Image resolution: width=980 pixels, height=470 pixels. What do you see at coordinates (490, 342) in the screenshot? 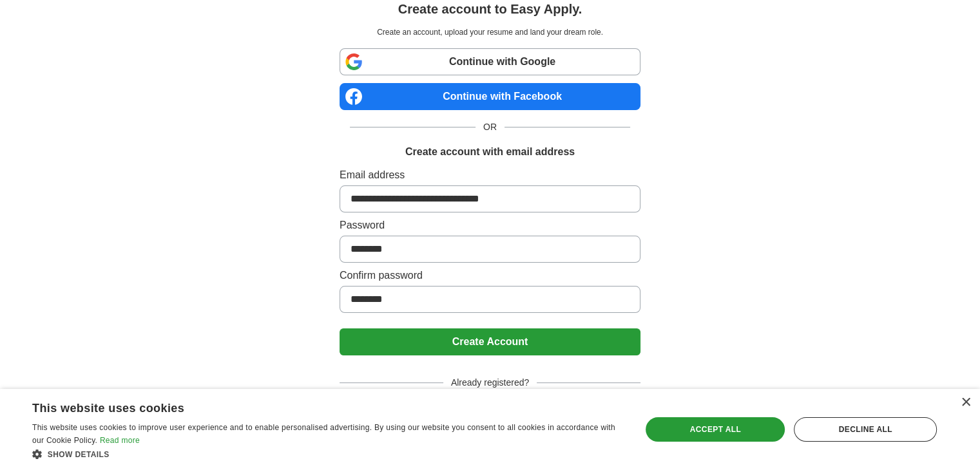
I see `button: Create Account` at bounding box center [490, 342].